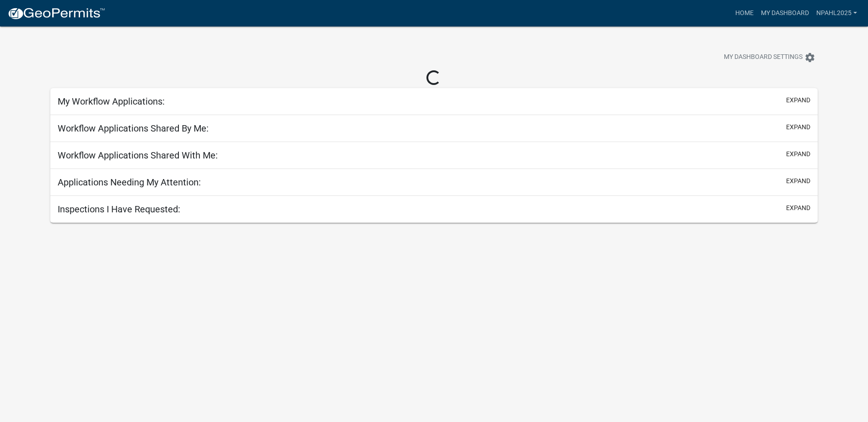 The width and height of the screenshot is (868, 422). I want to click on button: My Dashboard Settingssettings, so click(770, 58).